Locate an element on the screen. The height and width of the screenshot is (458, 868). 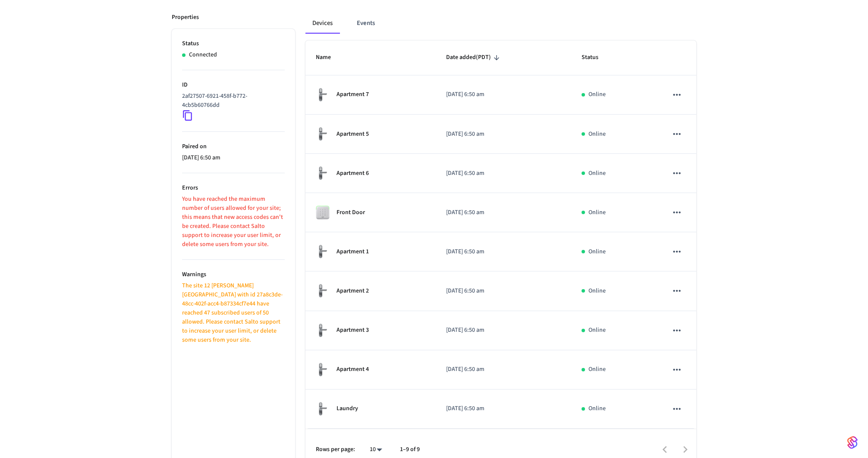
span: Status is located at coordinates (595, 57).